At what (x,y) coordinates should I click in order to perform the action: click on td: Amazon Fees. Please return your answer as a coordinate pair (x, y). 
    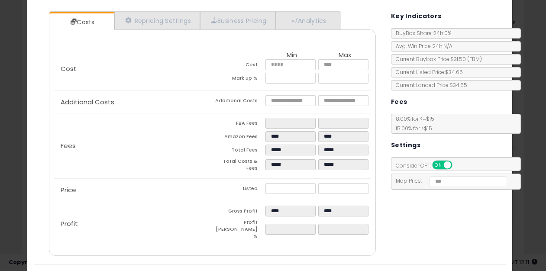
    Looking at the image, I should click on (239, 138).